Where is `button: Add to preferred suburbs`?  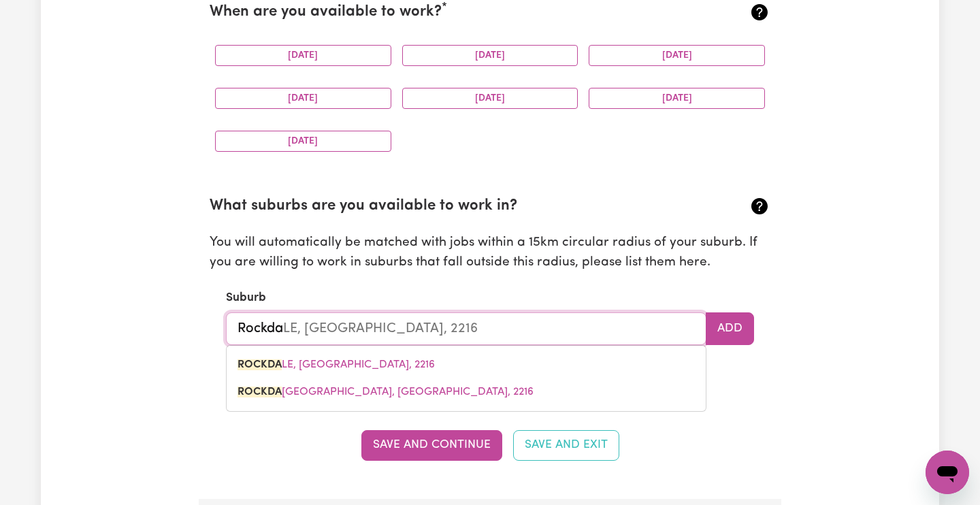
button: Add to preferred suburbs is located at coordinates (729, 329).